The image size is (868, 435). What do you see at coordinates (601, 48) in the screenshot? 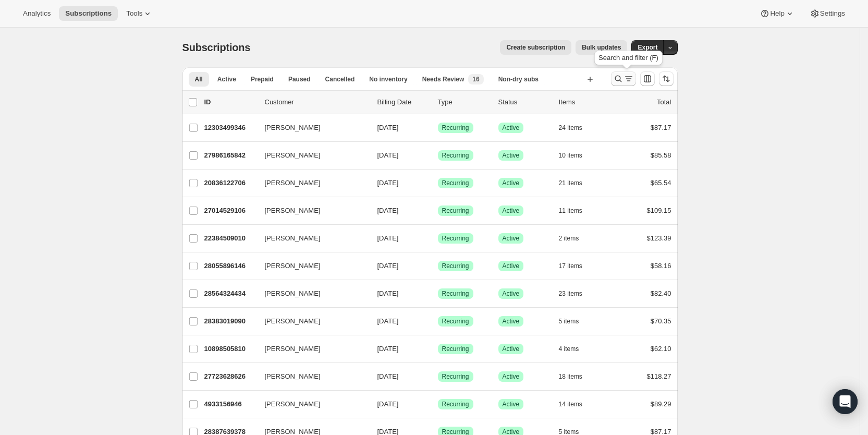
I see `span: Bulk updates` at bounding box center [601, 48].